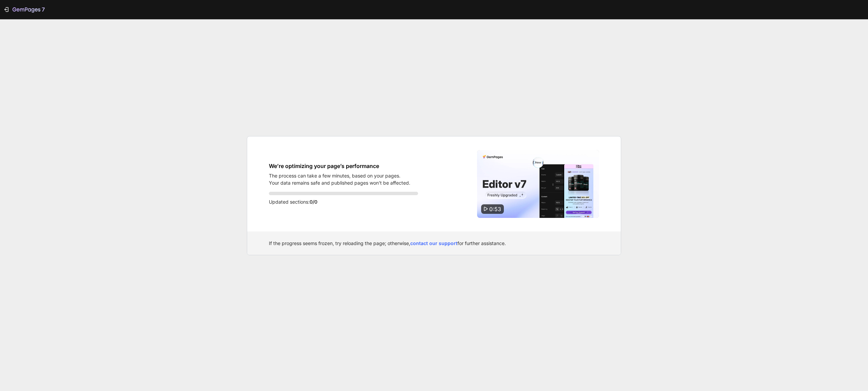 The width and height of the screenshot is (868, 391). I want to click on span: 0:53, so click(495, 209).